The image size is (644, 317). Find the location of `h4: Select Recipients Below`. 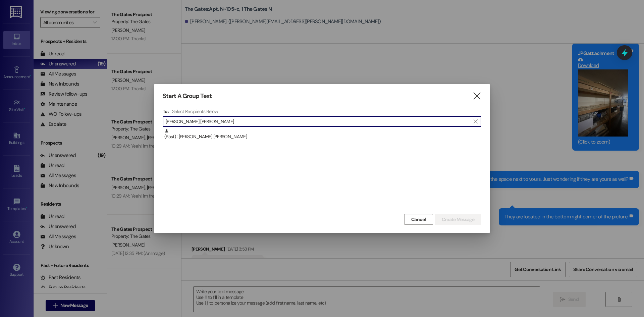

h4: Select Recipients Below is located at coordinates (195, 111).